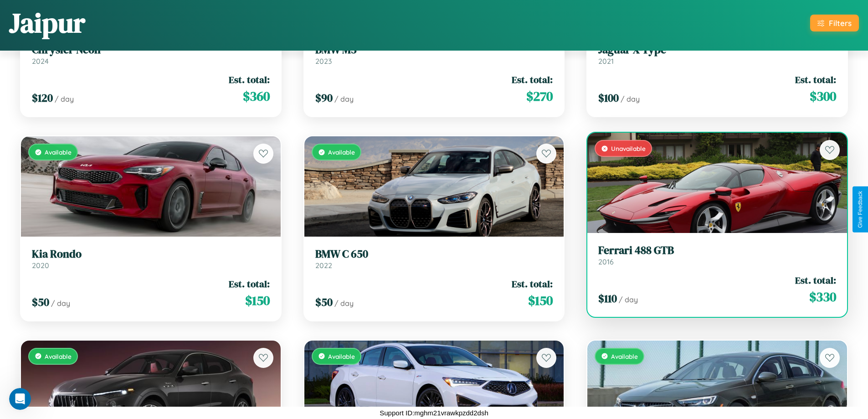 Image resolution: width=868 pixels, height=419 pixels. I want to click on span: 2024, so click(40, 61).